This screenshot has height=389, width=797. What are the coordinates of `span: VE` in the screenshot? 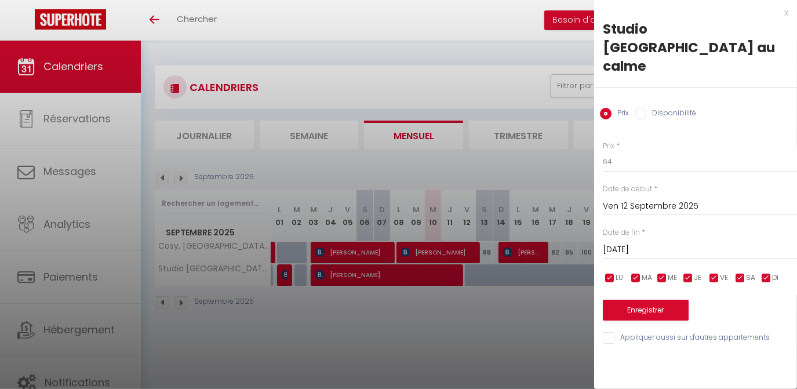 It's located at (724, 278).